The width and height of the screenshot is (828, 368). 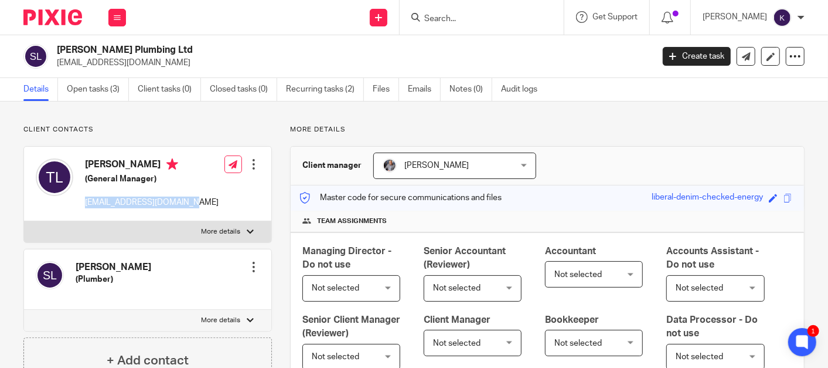 I want to click on span: Data Processor - Do not use, so click(x=712, y=326).